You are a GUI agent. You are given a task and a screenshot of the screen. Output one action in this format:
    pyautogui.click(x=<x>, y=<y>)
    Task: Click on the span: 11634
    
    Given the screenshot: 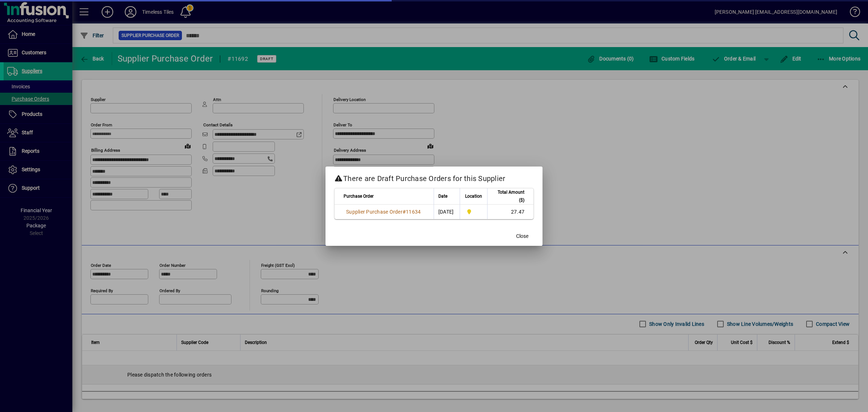 What is the action you would take?
    pyautogui.click(x=413, y=212)
    